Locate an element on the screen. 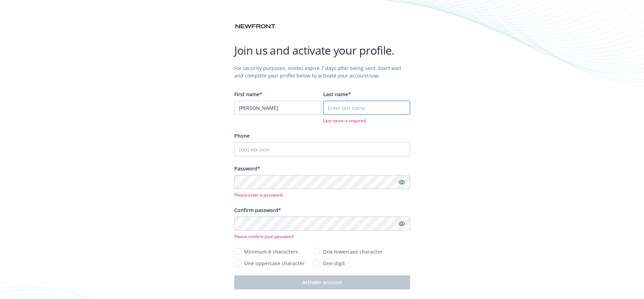  span: First name* is located at coordinates (248, 94).